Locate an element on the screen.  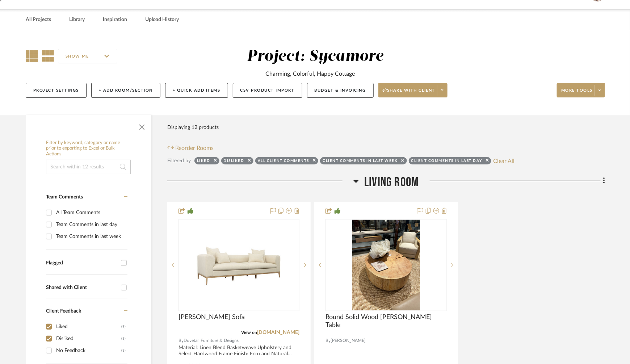
div: Client Comments in last day is located at coordinates (447, 162).